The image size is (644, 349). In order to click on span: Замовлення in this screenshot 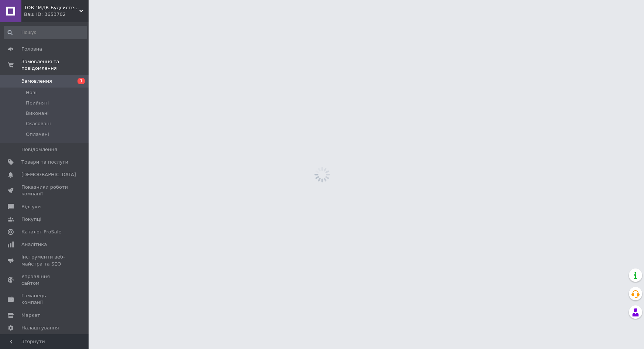, I will do `click(36, 81)`.